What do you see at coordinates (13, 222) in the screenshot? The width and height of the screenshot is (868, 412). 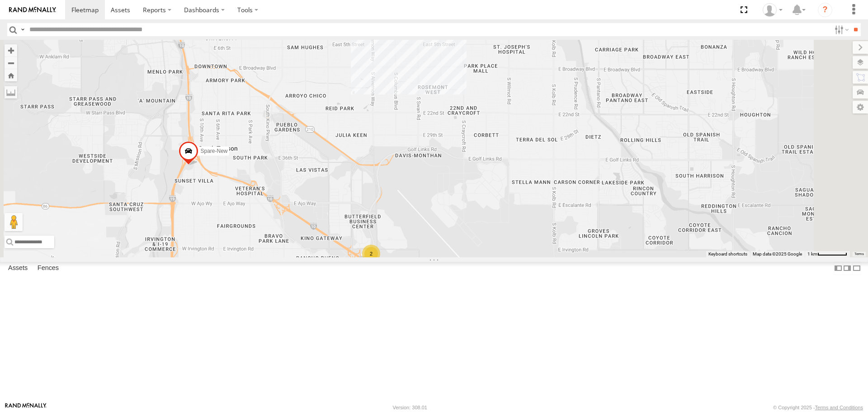 I see `button: Drag Pegman onto the map to open Street View` at bounding box center [13, 222].